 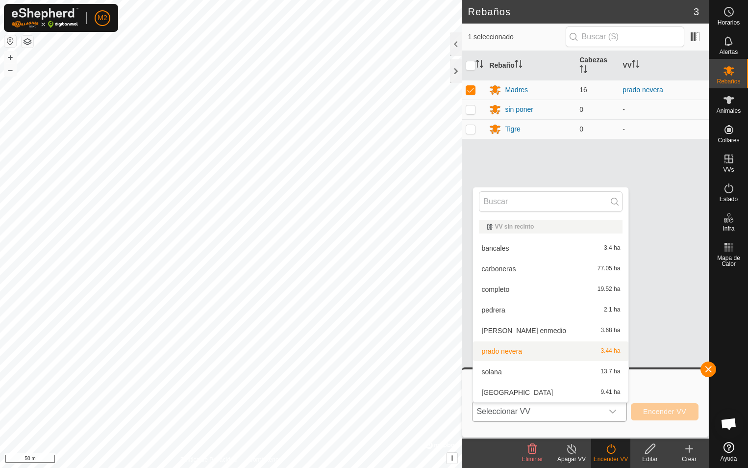 What do you see at coordinates (729, 199) in the screenshot?
I see `span: Estado` at bounding box center [729, 199].